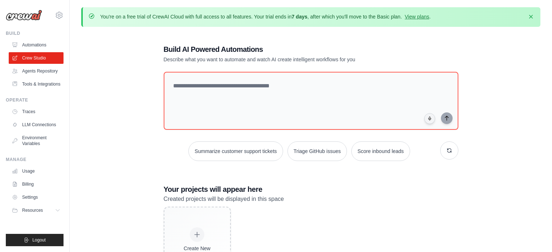 The width and height of the screenshot is (552, 252). What do you see at coordinates (36, 211) in the screenshot?
I see `button: Resources` at bounding box center [36, 211].